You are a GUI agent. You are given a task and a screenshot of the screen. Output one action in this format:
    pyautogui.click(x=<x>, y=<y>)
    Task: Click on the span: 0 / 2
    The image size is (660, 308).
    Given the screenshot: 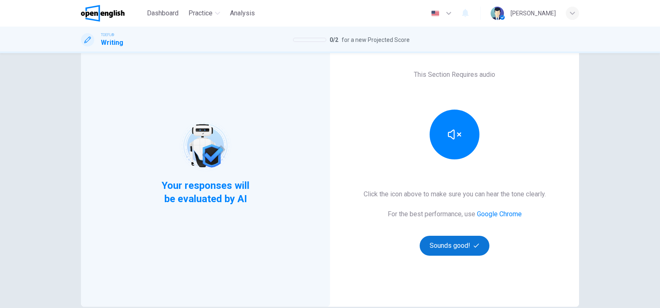 What is the action you would take?
    pyautogui.click(x=334, y=40)
    